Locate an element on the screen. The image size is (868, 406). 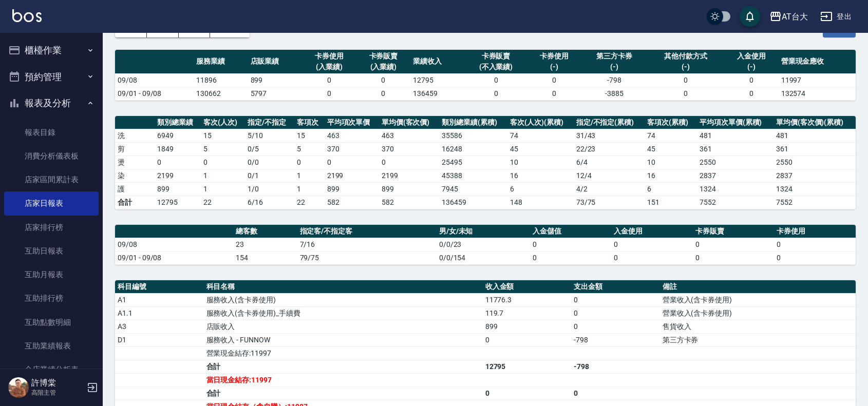
p: 高階主管 is located at coordinates (58, 393).